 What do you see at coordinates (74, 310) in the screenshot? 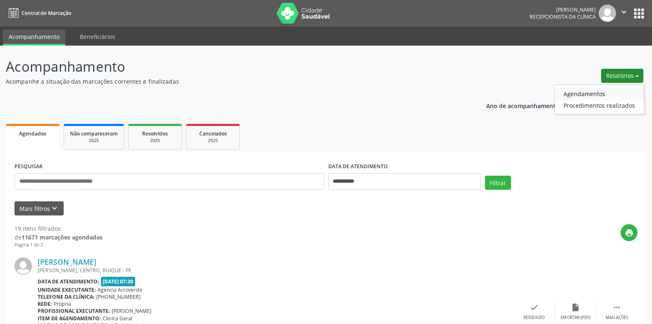
I see `b: Profissional executante:` at bounding box center [74, 310].